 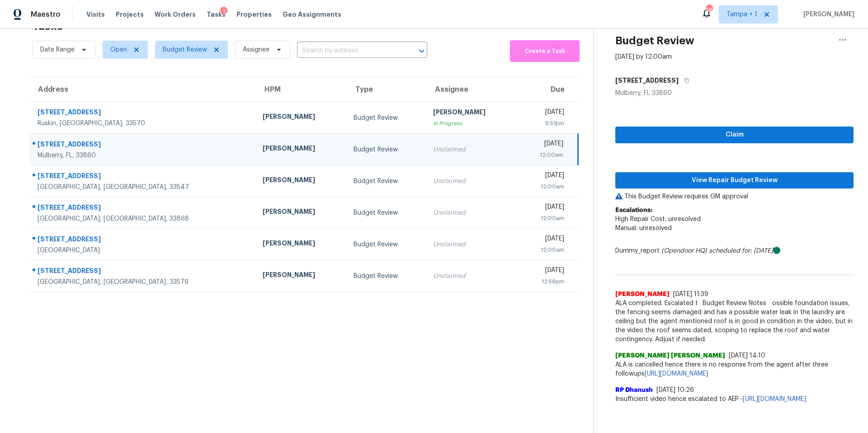 I want to click on span: Maestro, so click(x=46, y=14).